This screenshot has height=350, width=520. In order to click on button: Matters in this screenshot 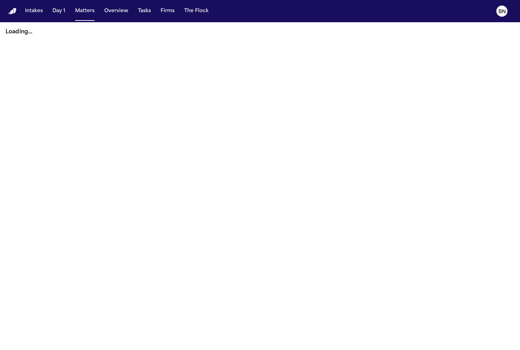, I will do `click(85, 11)`.